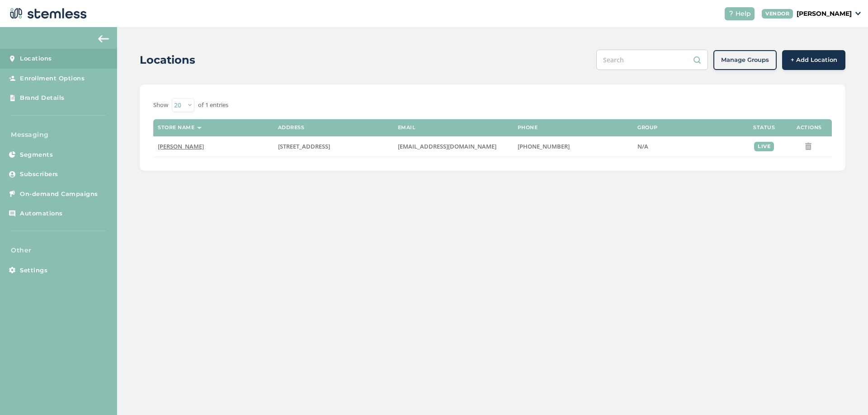 Image resolution: width=868 pixels, height=415 pixels. Describe the element at coordinates (652, 60) in the screenshot. I see `input: Search` at that location.